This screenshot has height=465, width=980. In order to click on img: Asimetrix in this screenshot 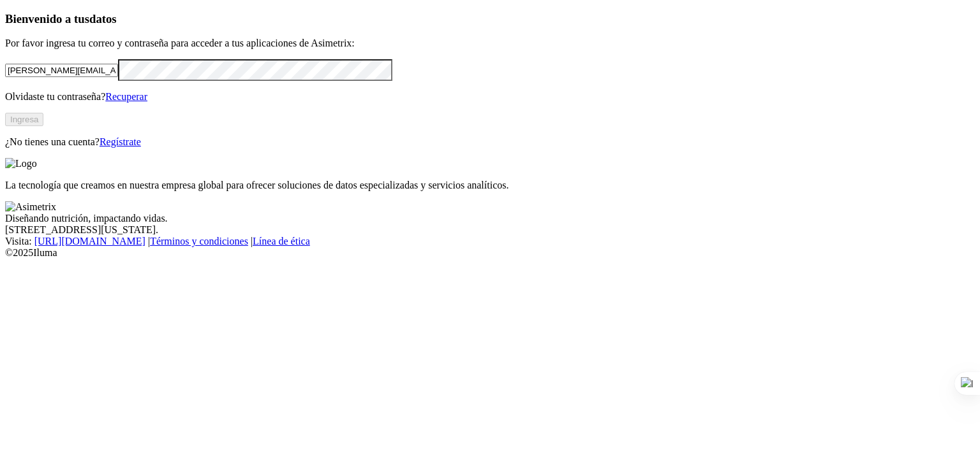, I will do `click(30, 207)`.